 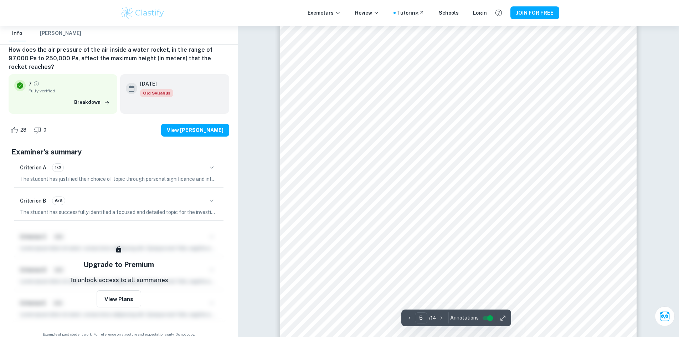 I want to click on a: JOIN FOR FREE, so click(x=534, y=13).